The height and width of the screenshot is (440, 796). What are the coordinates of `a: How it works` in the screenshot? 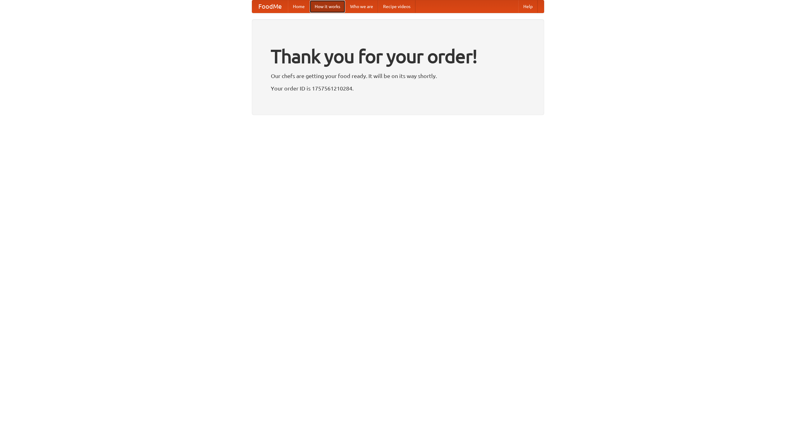 It's located at (328, 7).